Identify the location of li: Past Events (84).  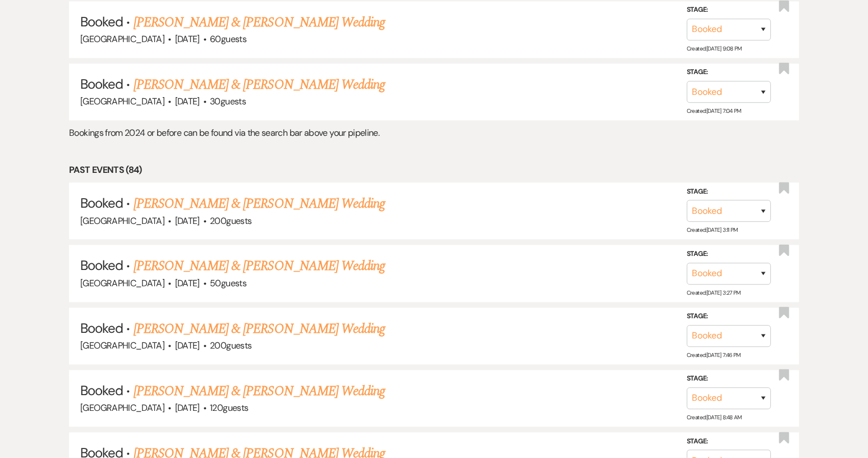
(434, 170).